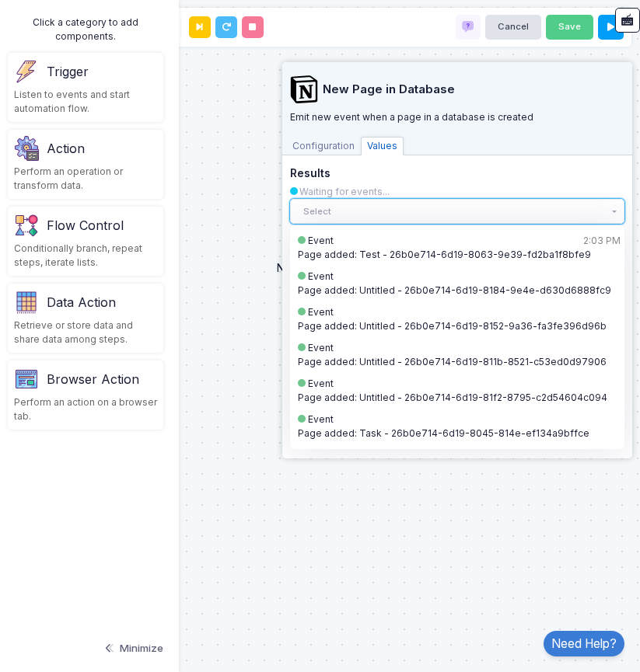  I want to click on div: Page added: Untitled - 26b0e714-6d19-8152-9a36-fa3fe396d96b, so click(457, 326).